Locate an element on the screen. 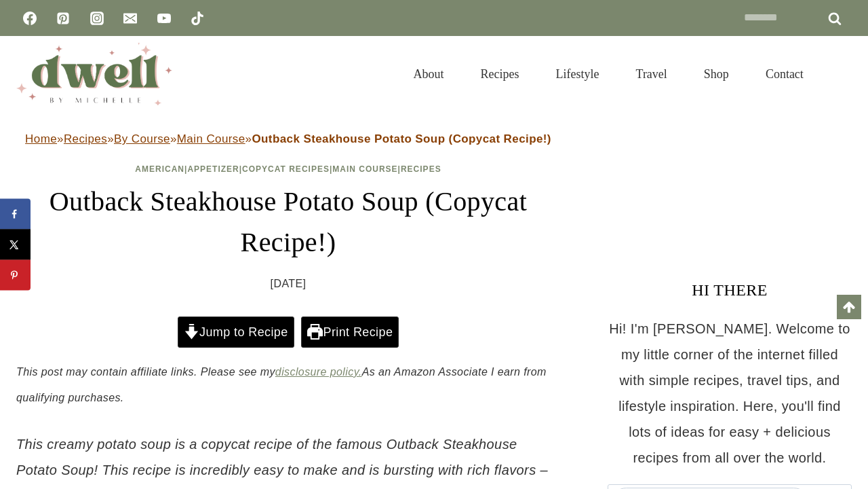  a: TikTok is located at coordinates (197, 18).